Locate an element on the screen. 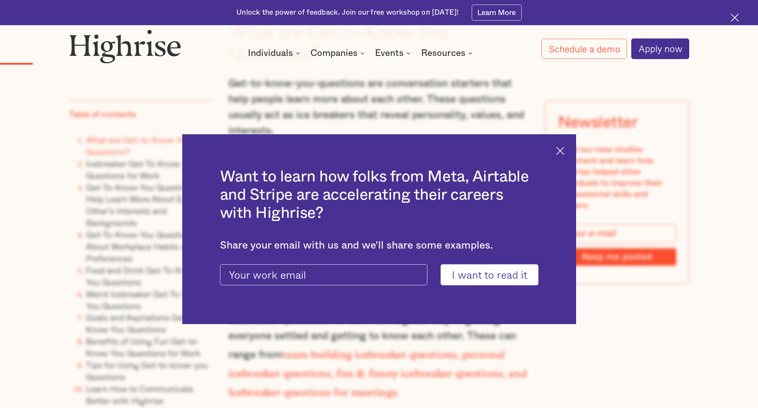 The height and width of the screenshot is (408, 758). img: Highrise logo is located at coordinates (125, 46).